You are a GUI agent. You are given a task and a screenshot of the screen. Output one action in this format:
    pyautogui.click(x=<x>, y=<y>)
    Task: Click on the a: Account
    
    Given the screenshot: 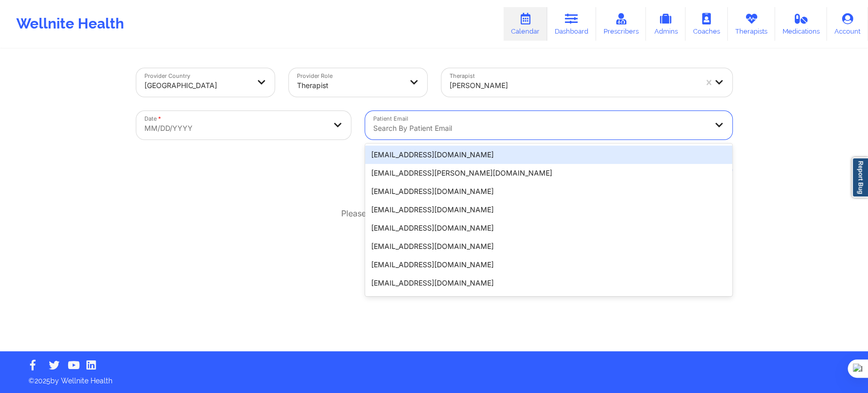 What is the action you would take?
    pyautogui.click(x=848, y=24)
    